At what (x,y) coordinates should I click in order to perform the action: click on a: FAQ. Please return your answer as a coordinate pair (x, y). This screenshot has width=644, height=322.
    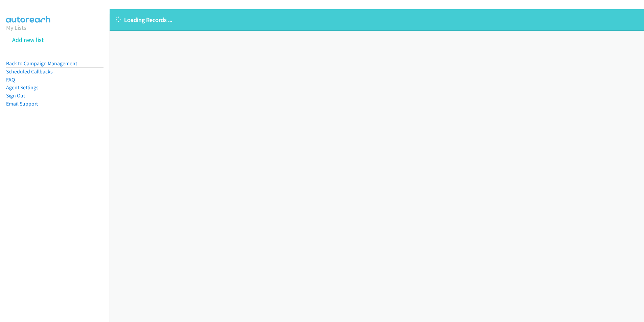
    Looking at the image, I should click on (11, 80).